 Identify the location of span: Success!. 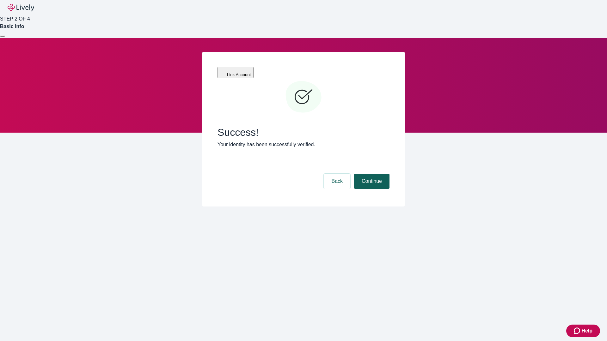
(303, 132).